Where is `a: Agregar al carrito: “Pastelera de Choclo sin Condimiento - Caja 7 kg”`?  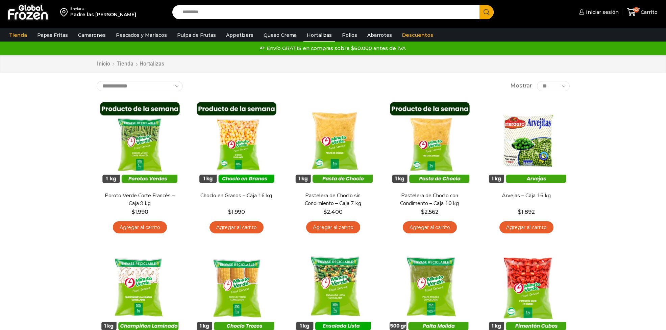 a: Agregar al carrito: “Pastelera de Choclo sin Condimiento - Caja 7 kg” is located at coordinates (333, 228).